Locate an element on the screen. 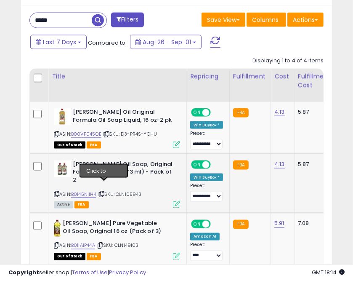  div: Amazon AI is located at coordinates (205, 236).